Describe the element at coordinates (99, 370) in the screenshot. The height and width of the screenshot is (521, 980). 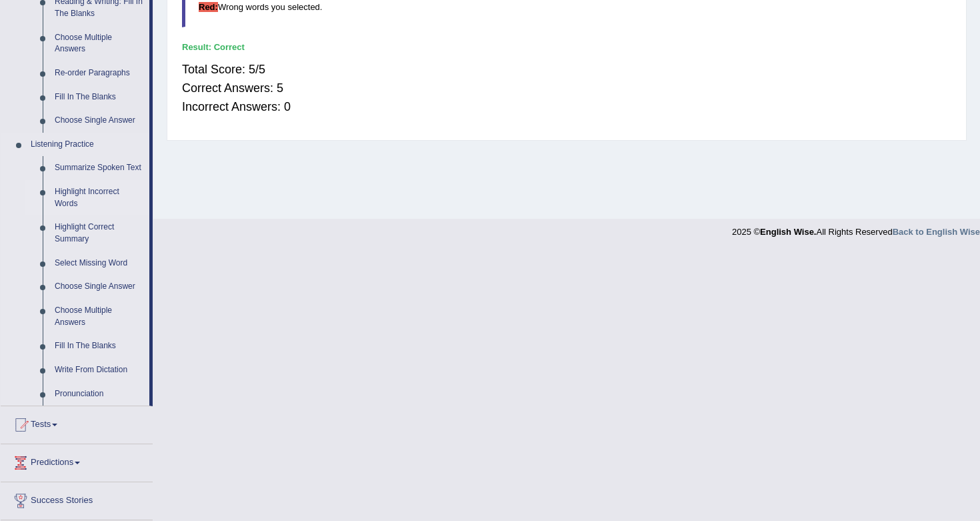
I see `a: Write From Dictation` at that location.